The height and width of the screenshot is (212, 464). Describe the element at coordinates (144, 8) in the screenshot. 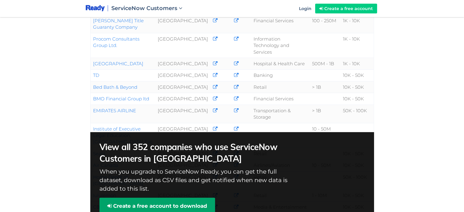

I see `span: ServiceNow Customers` at that location.